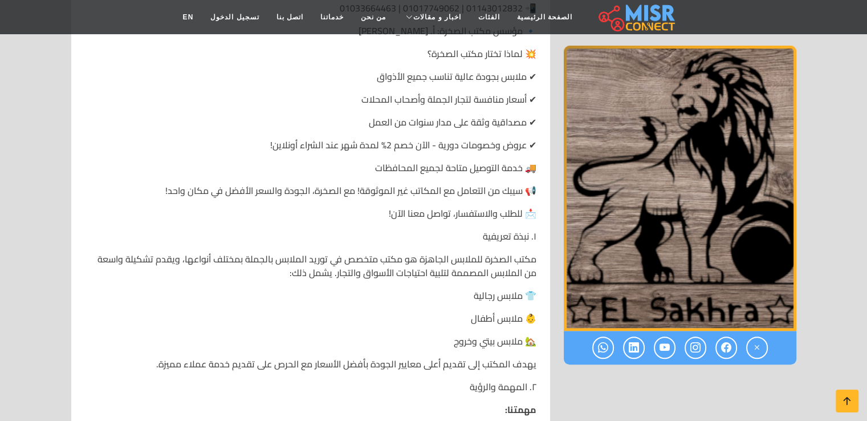 The image size is (867, 421). What do you see at coordinates (637, 17) in the screenshot?
I see `img: main.misr_connect` at bounding box center [637, 17].